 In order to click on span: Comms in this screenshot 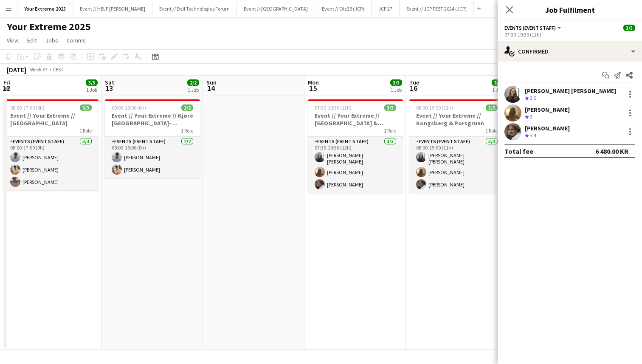, I will do `click(76, 40)`.